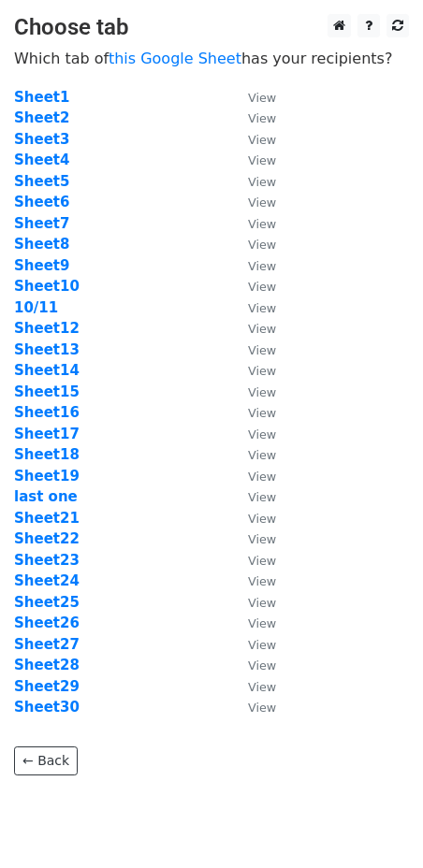 This screenshot has width=423, height=868. Describe the element at coordinates (175, 58) in the screenshot. I see `a: this Google Sheet` at that location.